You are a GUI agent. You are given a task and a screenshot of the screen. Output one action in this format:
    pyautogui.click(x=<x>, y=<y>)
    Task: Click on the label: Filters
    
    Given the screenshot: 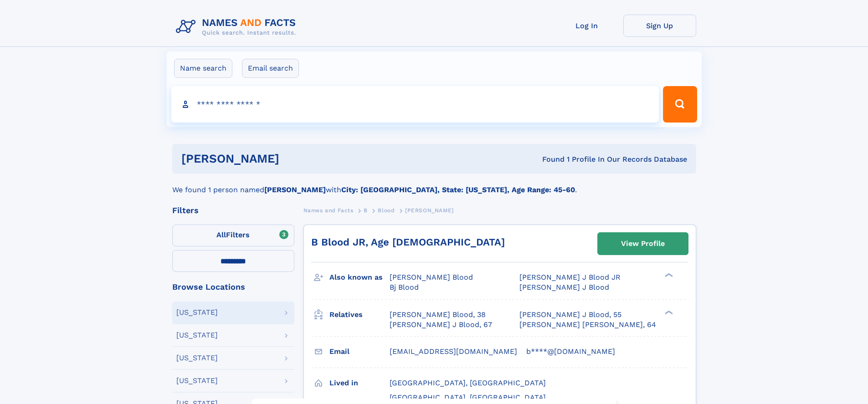 What is the action you would take?
    pyautogui.click(x=233, y=236)
    